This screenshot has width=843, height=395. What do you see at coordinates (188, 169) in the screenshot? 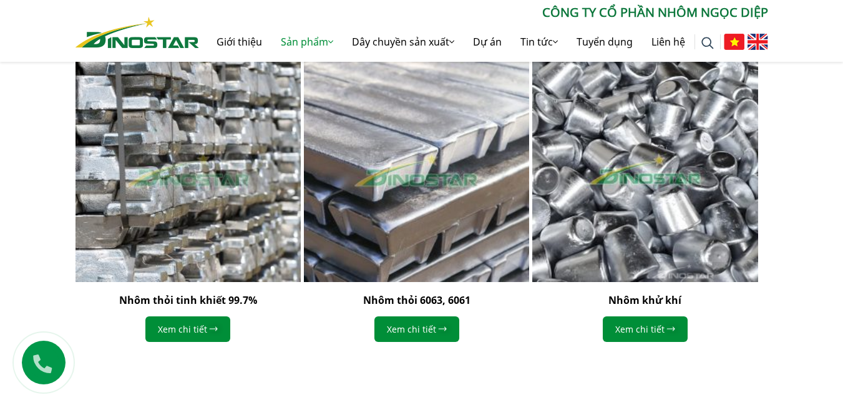
I see `img: Nhôm thỏi tinh khiết 99.7%` at bounding box center [188, 169].